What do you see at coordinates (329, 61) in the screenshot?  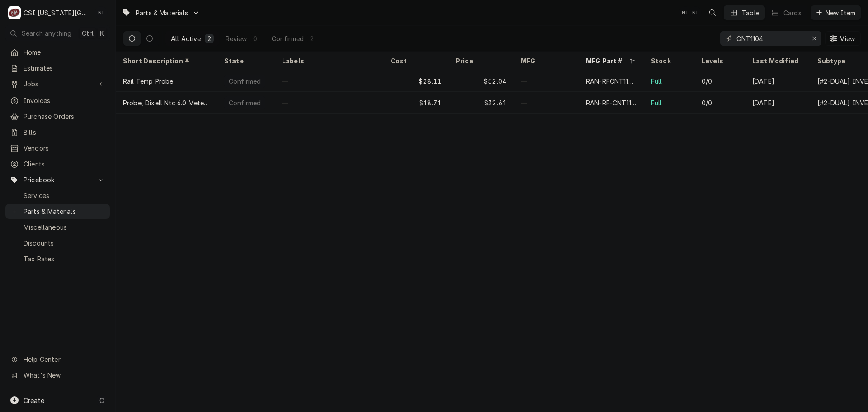 I see `div: Labels` at bounding box center [329, 61].